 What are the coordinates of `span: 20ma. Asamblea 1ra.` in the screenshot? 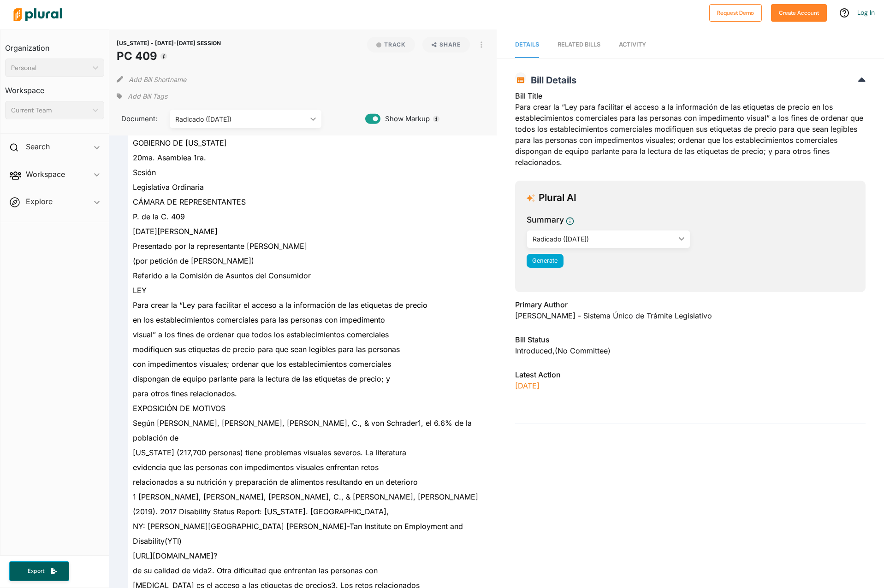 It's located at (169, 157).